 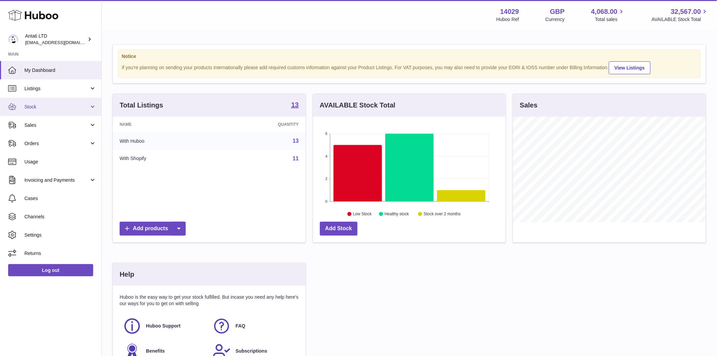 I want to click on a: FAQ, so click(x=254, y=326).